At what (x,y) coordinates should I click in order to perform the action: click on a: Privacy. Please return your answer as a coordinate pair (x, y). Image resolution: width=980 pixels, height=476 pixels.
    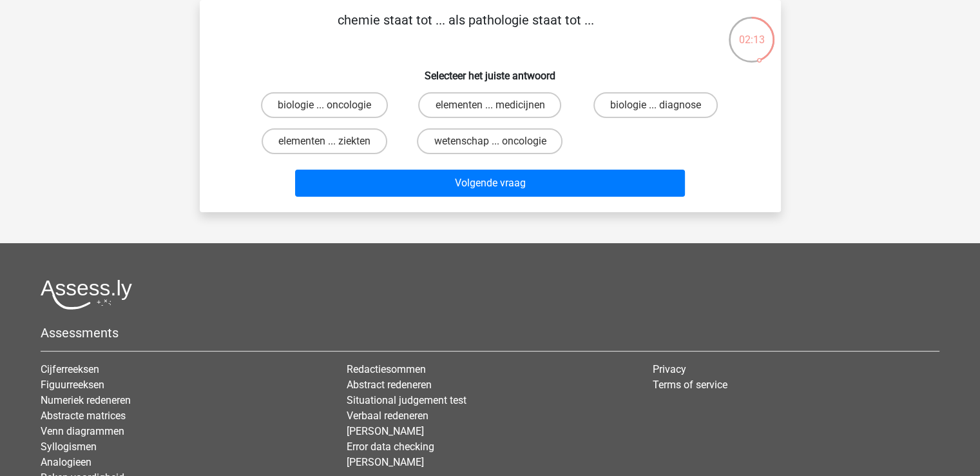
    Looking at the image, I should click on (669, 369).